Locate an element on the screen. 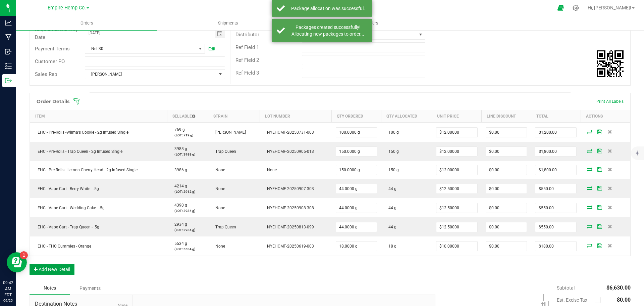  div: Payments is located at coordinates (90, 288).